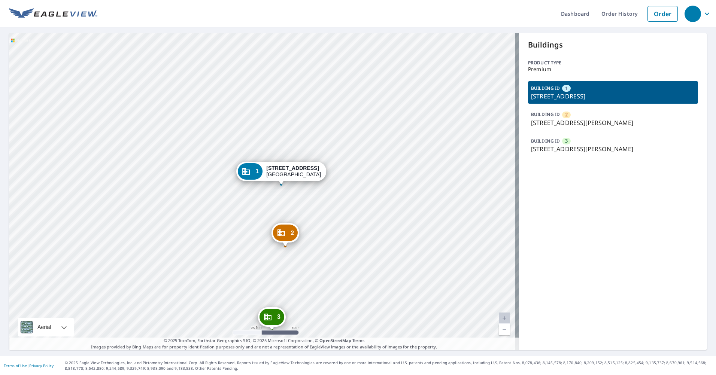 The image size is (716, 375). Describe the element at coordinates (264, 344) in the screenshot. I see `p: Images provided by Bing Maps are for property identification purposes only and are not a represen...` at that location.